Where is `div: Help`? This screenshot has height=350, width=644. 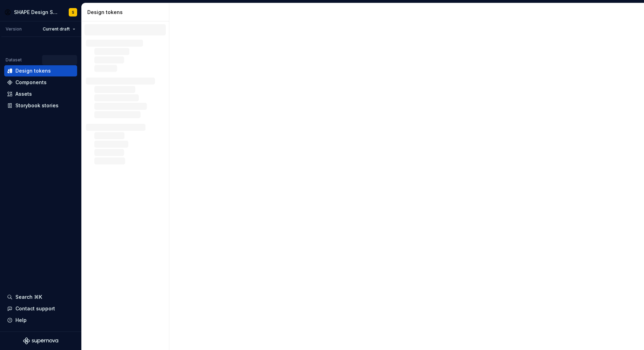 div: Help is located at coordinates (21, 320).